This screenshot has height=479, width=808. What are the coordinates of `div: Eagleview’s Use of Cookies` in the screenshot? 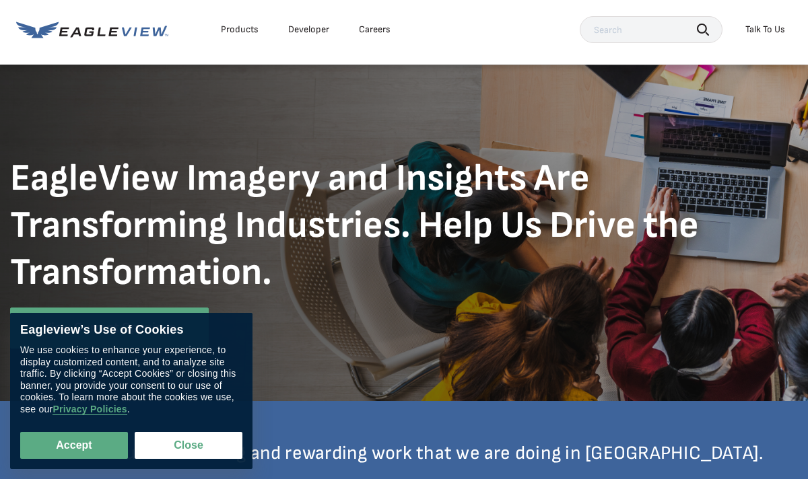 It's located at (131, 330).